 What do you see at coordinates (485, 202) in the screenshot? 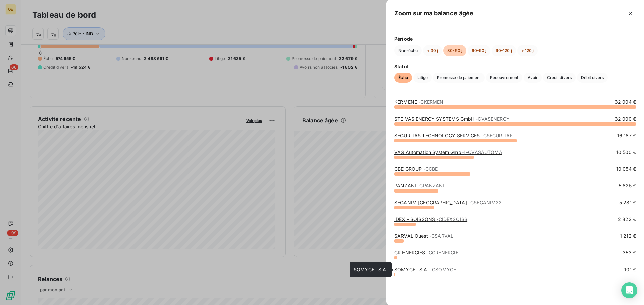
I see `span: - CSECANIM22` at bounding box center [485, 202].